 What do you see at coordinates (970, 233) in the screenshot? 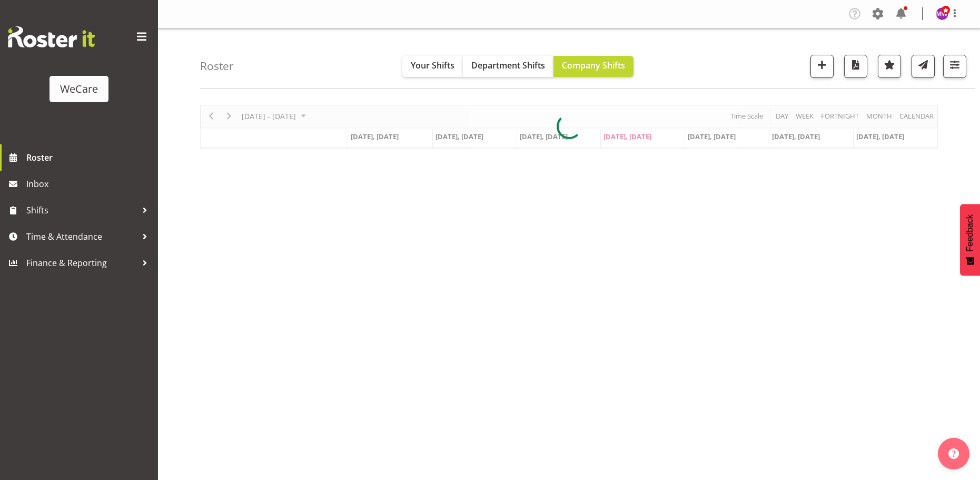
I see `span: Feedback` at bounding box center [970, 233].